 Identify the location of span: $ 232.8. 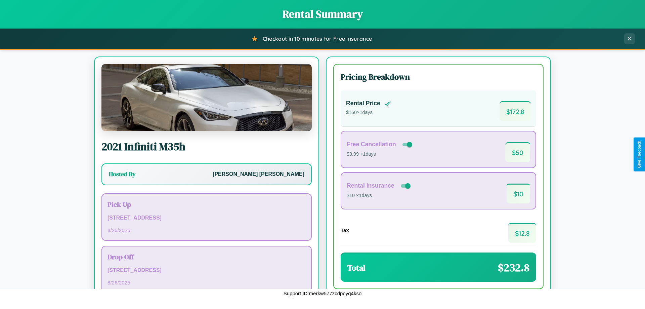
(513, 267).